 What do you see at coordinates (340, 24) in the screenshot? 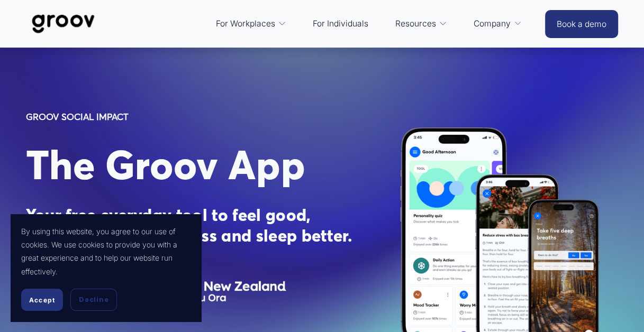
I see `a: For Individuals` at bounding box center [340, 24].